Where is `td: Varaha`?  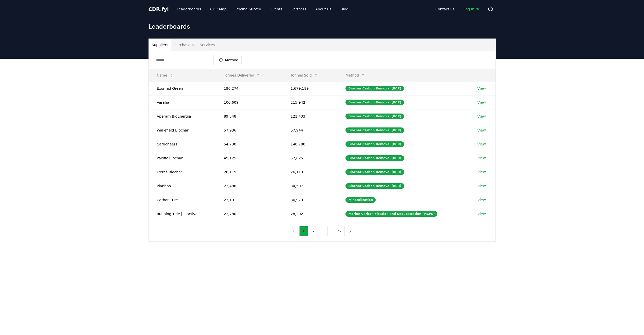
td: Varaha is located at coordinates (182, 102).